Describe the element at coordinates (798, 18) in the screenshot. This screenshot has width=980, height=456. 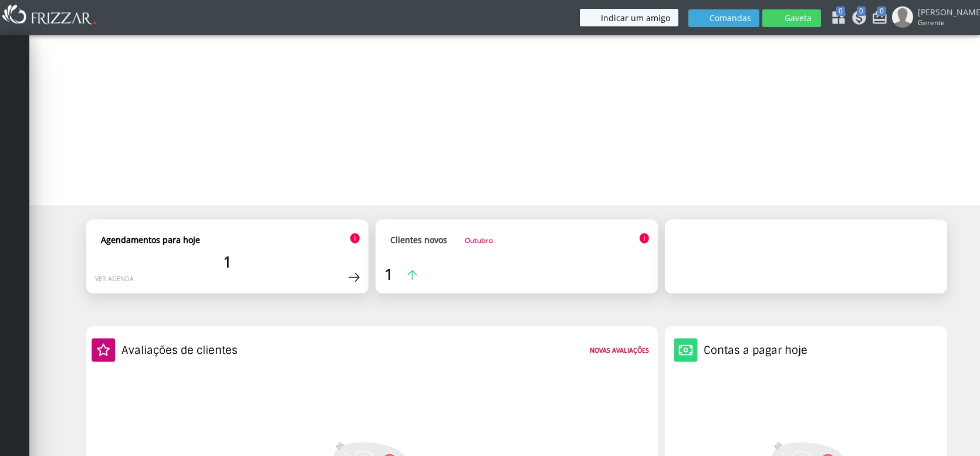
I see `span: Gaveta` at that location.